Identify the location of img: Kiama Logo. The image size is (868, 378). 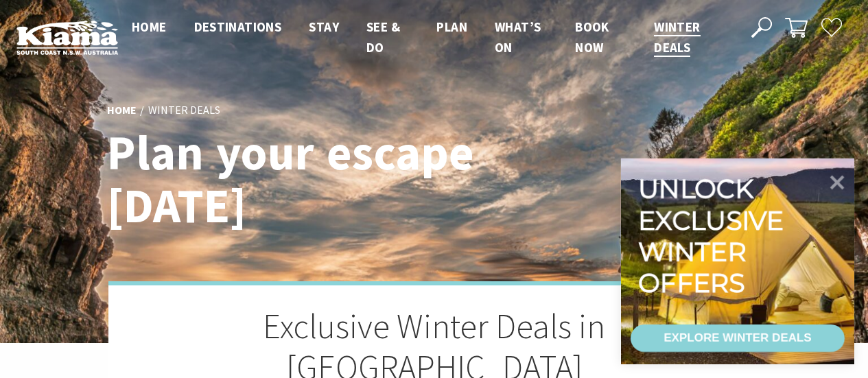
(67, 37).